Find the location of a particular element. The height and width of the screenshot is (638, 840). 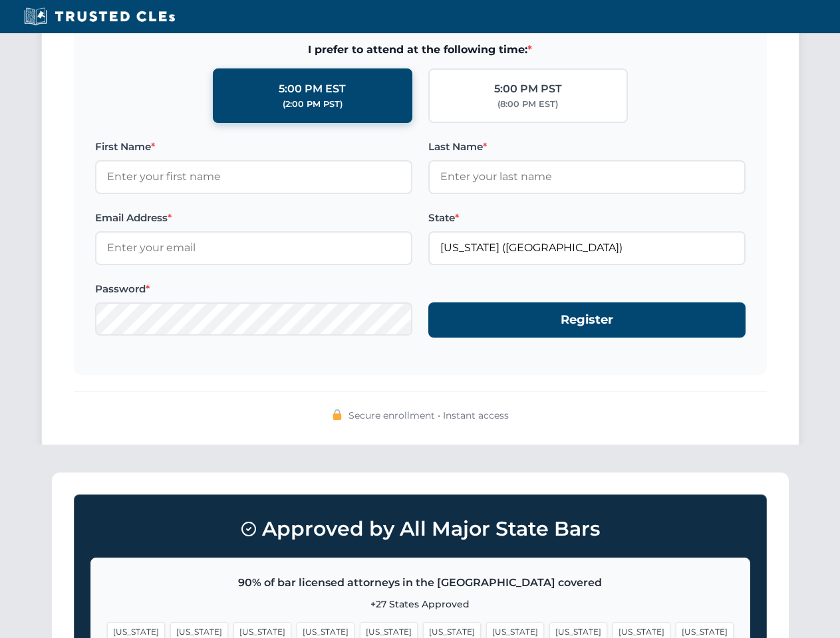

input: Enter your last name is located at coordinates (587, 177).